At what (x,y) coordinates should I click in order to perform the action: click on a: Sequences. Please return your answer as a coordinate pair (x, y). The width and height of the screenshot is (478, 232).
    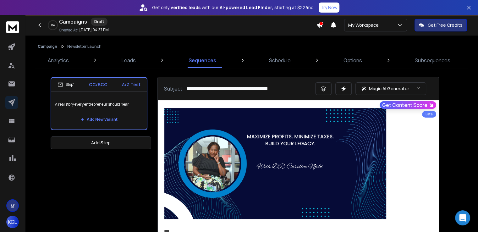
    Looking at the image, I should click on (202, 60).